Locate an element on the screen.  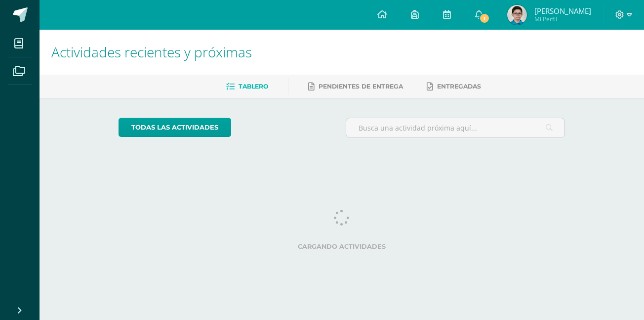
a: todas las Actividades is located at coordinates (174, 127).